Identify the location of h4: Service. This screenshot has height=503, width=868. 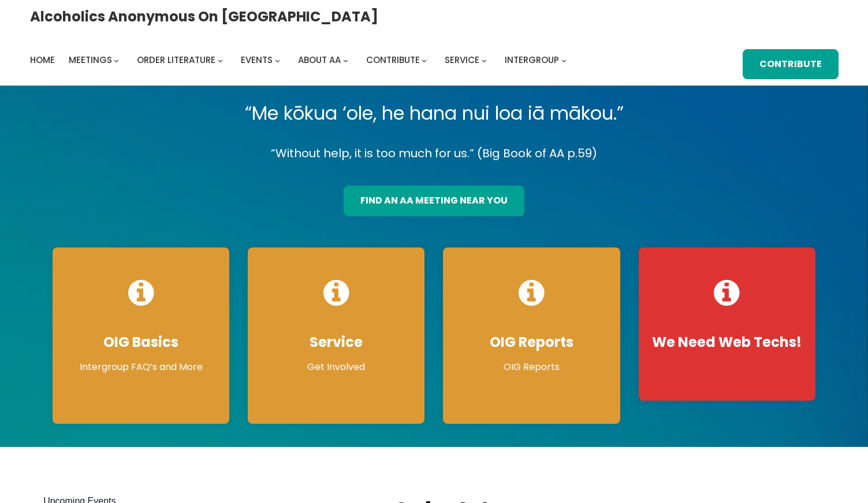
(337, 342).